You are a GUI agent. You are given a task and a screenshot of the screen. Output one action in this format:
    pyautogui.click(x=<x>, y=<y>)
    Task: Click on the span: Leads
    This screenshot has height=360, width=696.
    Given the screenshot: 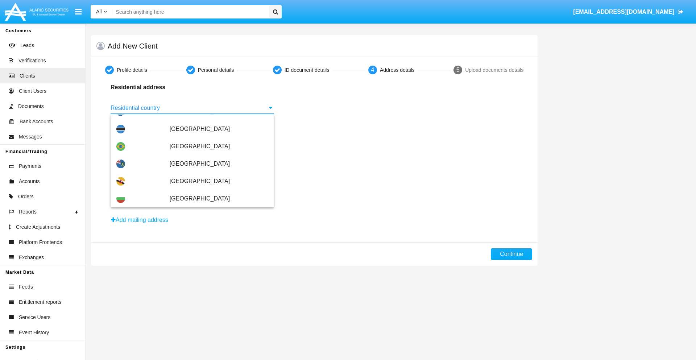 What is the action you would take?
    pyautogui.click(x=27, y=45)
    